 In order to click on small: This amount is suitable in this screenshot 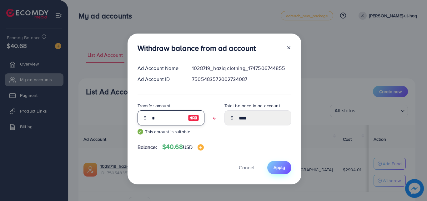, I will do `click(171, 131)`.